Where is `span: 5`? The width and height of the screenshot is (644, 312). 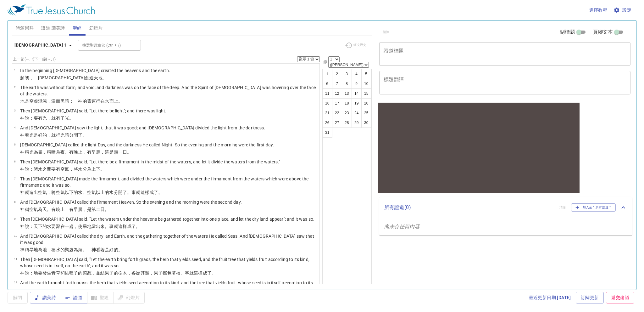
span: 5 is located at coordinates (14, 144).